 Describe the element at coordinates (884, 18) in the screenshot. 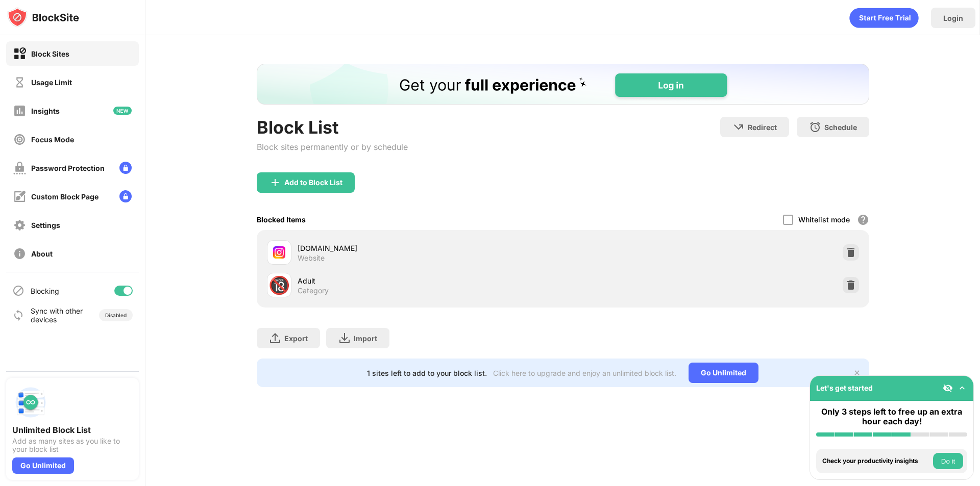

I see `div: animation` at that location.